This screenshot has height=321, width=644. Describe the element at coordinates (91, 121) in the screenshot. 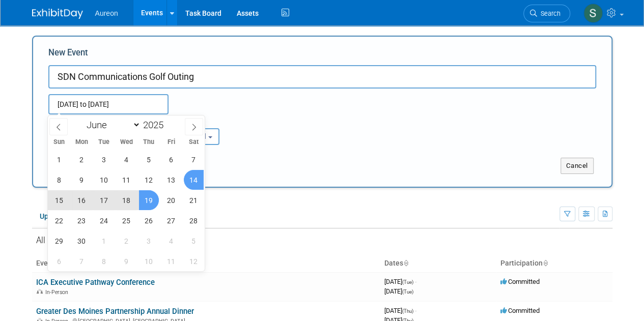

I see `div: Attendance / Format:` at that location.